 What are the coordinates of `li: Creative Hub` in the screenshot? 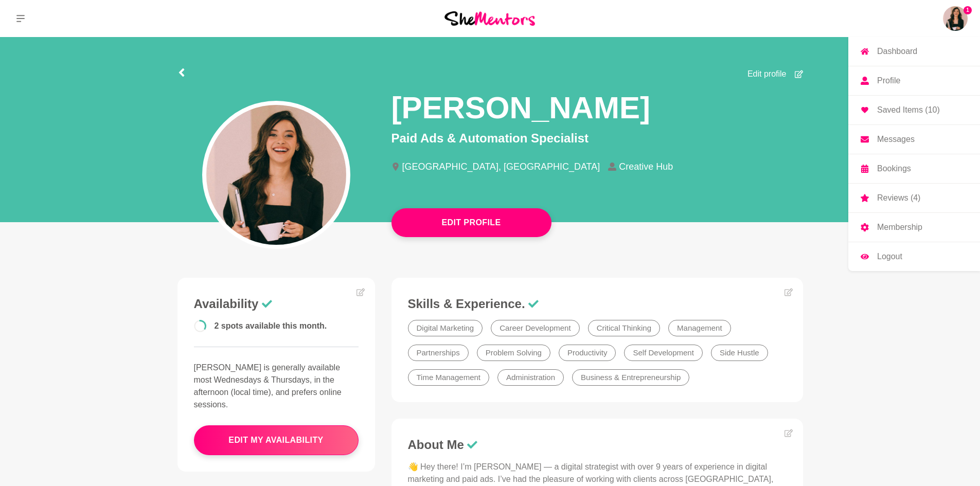 It's located at (645, 166).